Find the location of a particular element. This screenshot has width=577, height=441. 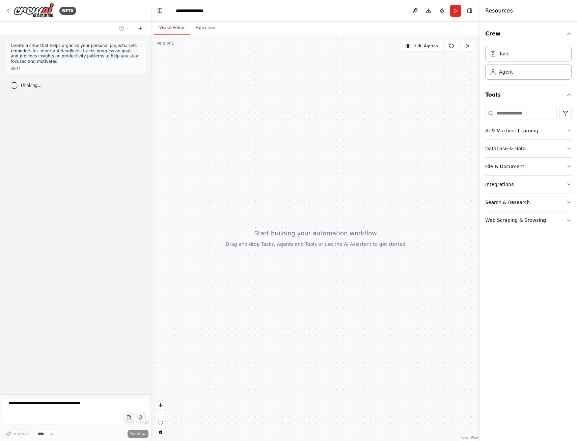

button: Crew is located at coordinates (528, 34).